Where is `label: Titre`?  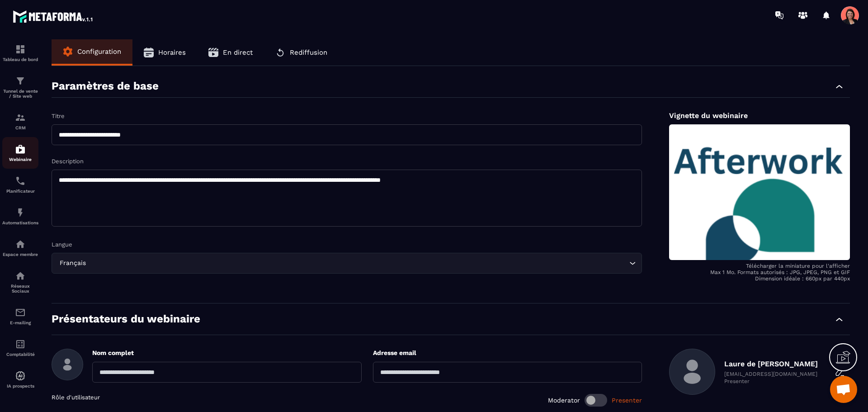
label: Titre is located at coordinates (58, 116).